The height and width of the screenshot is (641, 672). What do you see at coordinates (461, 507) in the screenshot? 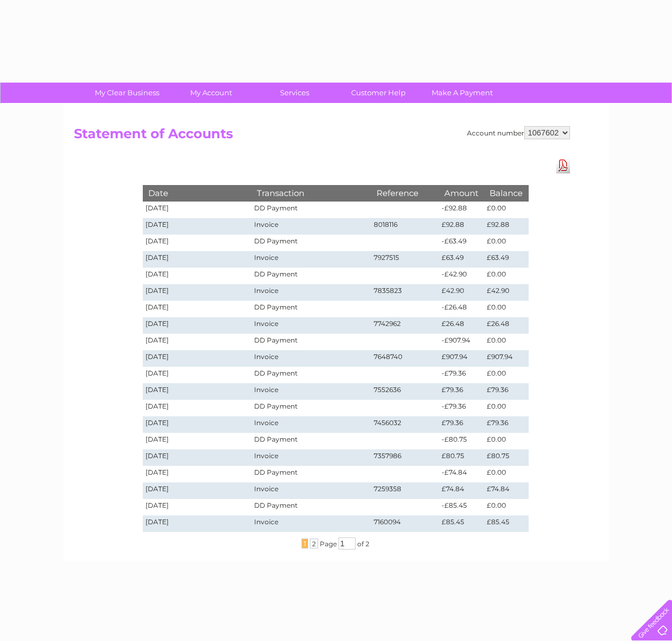
I see `td: -£85.45` at bounding box center [461, 507].